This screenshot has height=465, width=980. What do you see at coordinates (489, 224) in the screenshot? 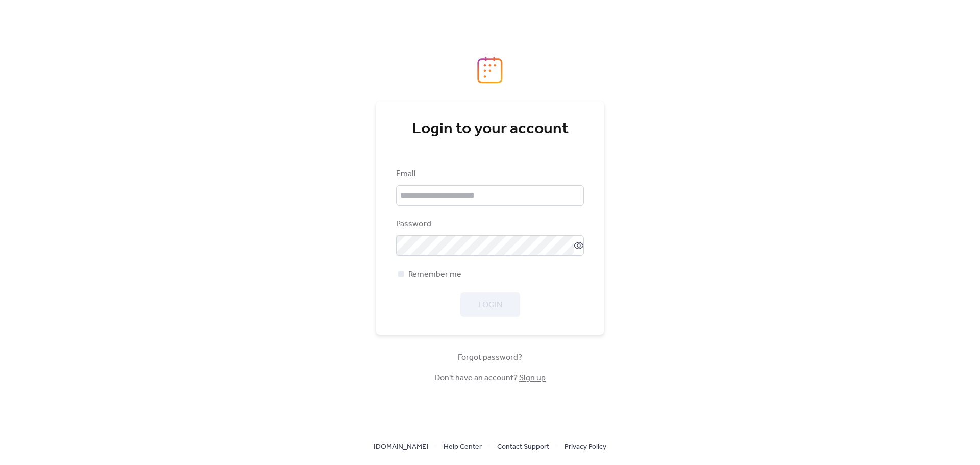
I see `div: Password` at bounding box center [489, 224].